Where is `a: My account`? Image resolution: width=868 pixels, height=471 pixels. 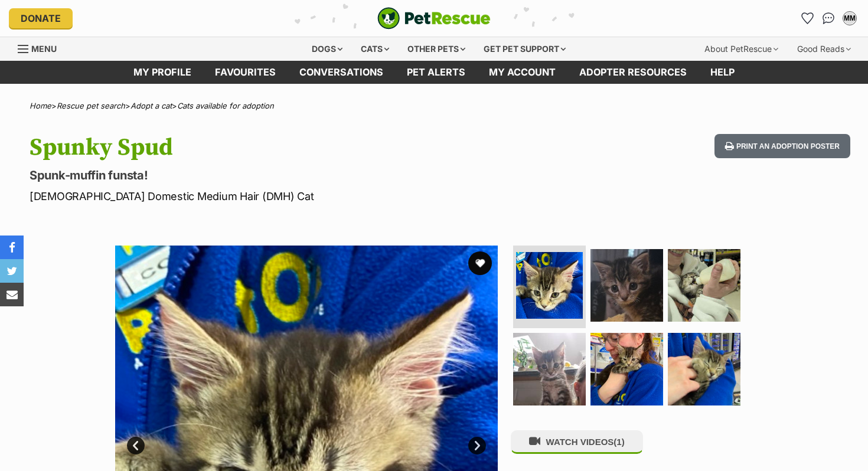
a: My account is located at coordinates (522, 72).